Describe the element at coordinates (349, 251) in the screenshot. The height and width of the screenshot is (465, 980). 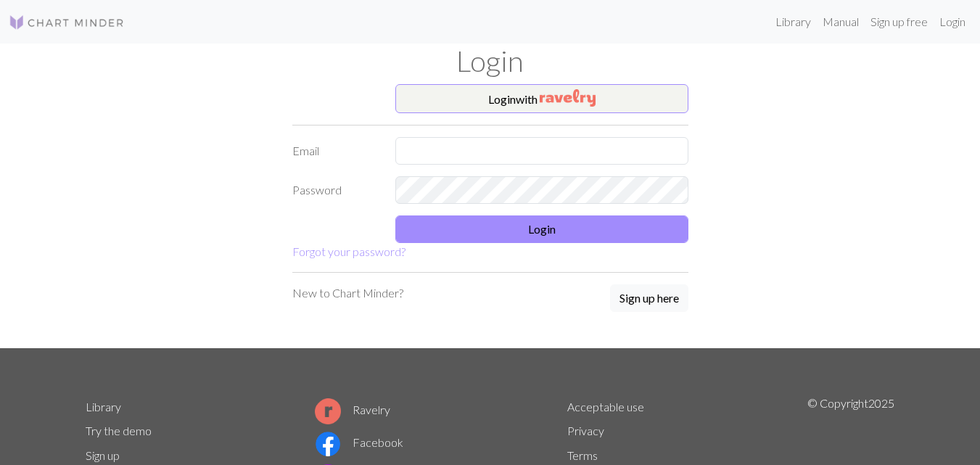
I see `a: Forgot your password?` at that location.